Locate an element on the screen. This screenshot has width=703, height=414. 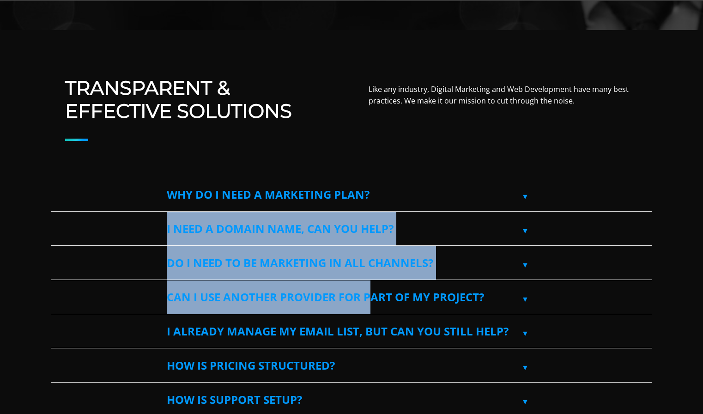
h2: Transparent & Effective Solutions is located at coordinates (200, 99).